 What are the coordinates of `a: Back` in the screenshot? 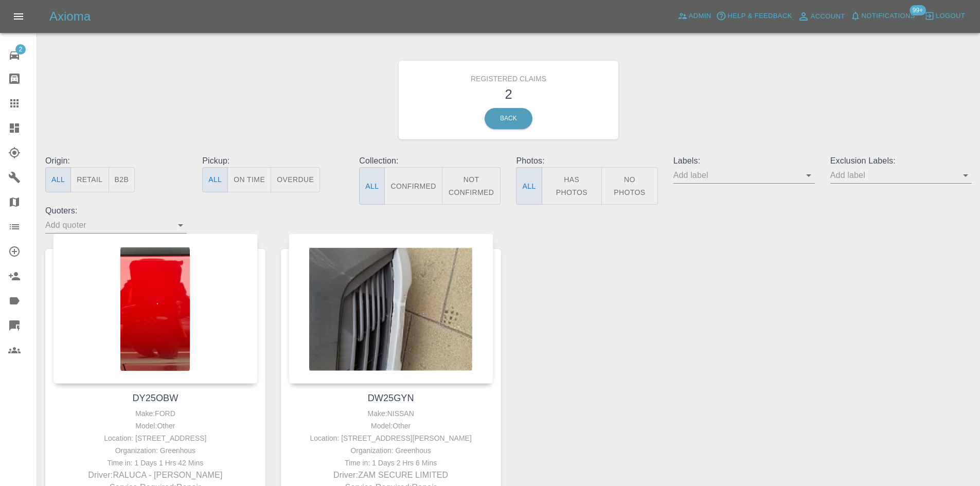 It's located at (508, 118).